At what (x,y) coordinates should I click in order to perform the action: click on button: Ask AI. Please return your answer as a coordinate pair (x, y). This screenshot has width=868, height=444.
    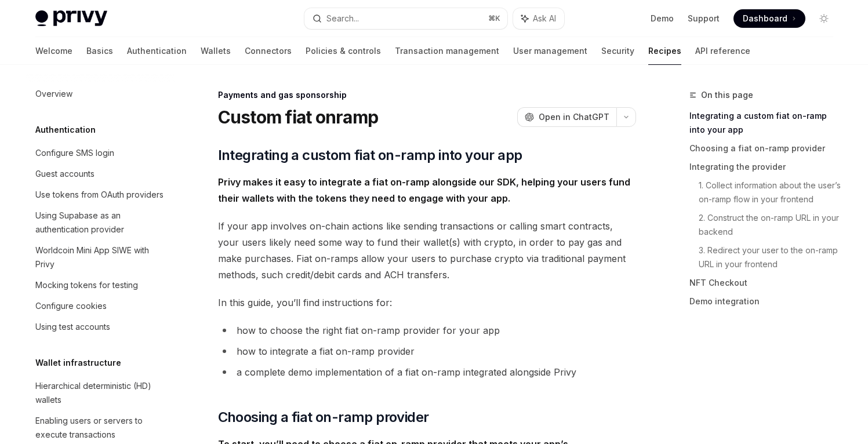
    Looking at the image, I should click on (539, 18).